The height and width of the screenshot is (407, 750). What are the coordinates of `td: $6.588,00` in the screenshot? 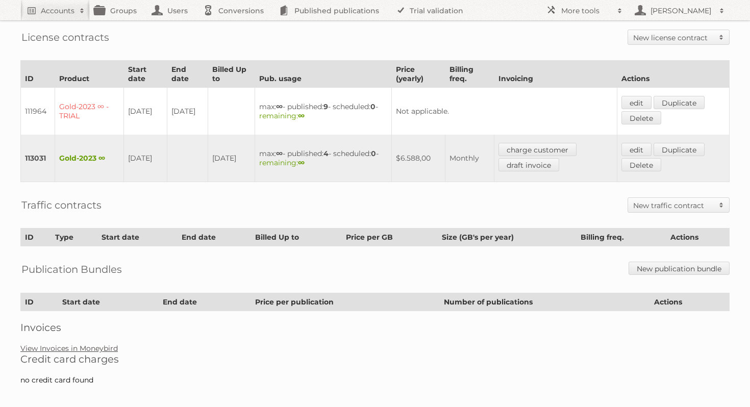 It's located at (418, 158).